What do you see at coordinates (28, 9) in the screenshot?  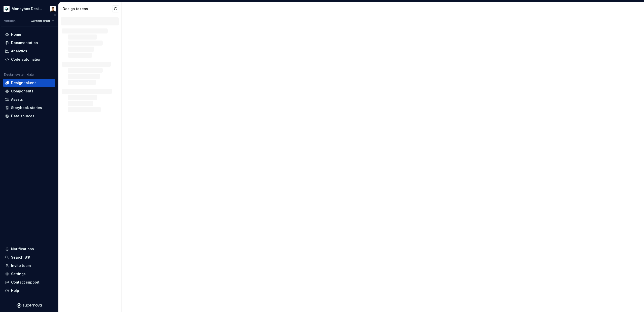 I see `div: Moneybox Design System` at bounding box center [28, 9].